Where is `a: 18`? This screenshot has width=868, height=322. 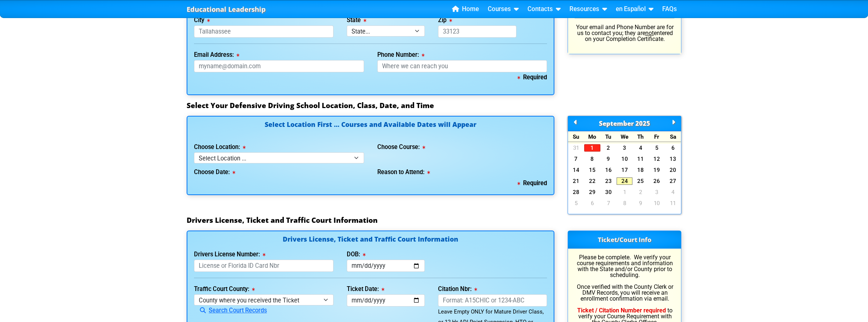
a: 18 is located at coordinates (640, 170).